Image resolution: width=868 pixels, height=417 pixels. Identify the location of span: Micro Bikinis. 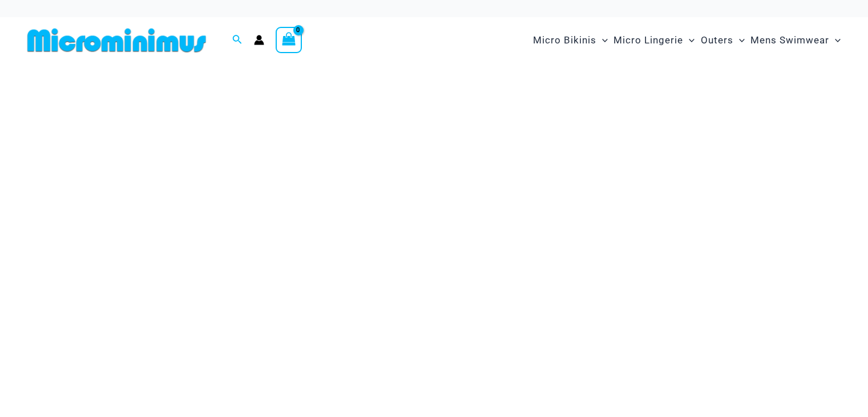
(564, 40).